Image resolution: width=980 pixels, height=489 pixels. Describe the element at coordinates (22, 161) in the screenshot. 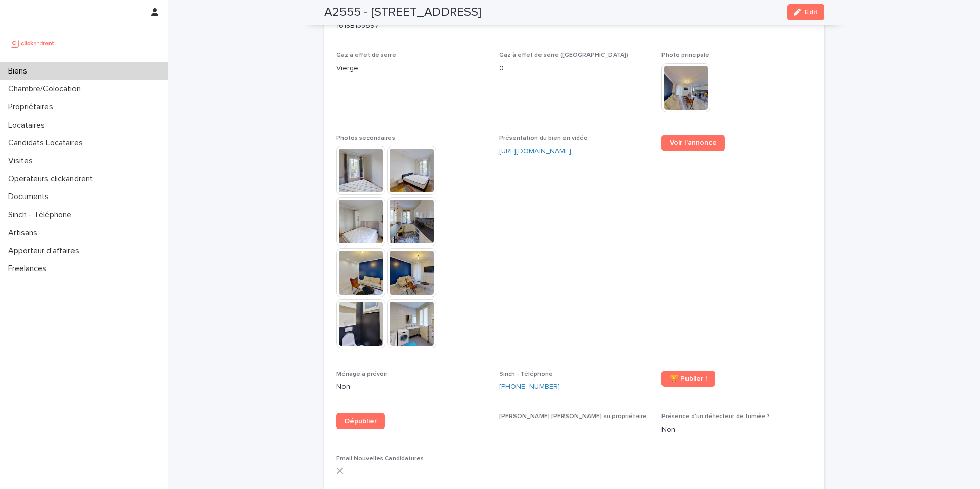

I see `p: Visites` at that location.